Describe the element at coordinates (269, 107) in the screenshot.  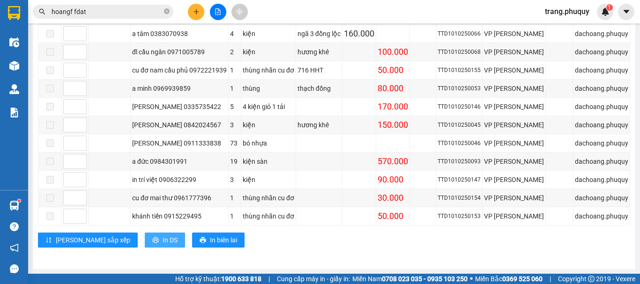
I see `div: 4 kiện giỏ 1 tải` at that location.